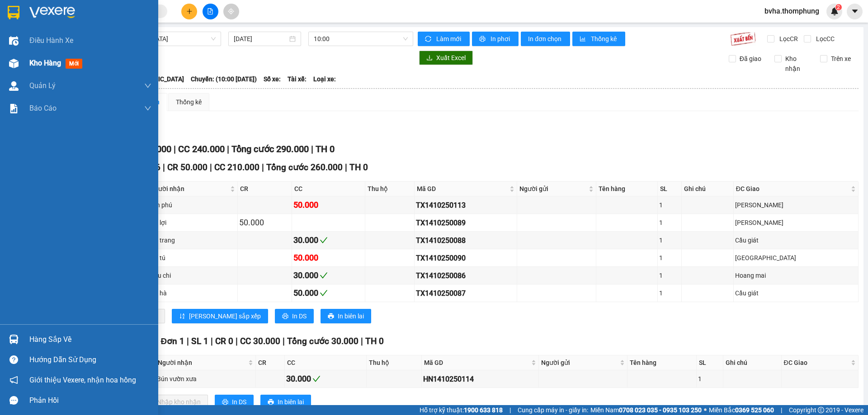  Describe the element at coordinates (190, 11) in the screenshot. I see `span: plus` at that location.